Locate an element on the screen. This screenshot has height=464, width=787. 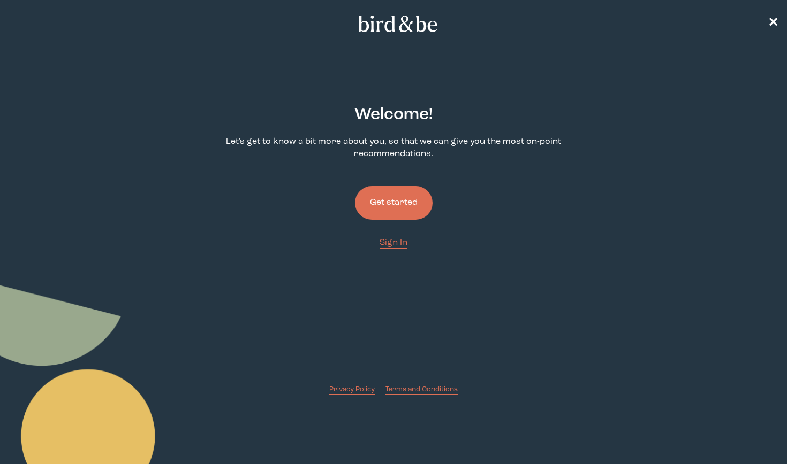
a: Privacy Policy is located at coordinates (352, 390).